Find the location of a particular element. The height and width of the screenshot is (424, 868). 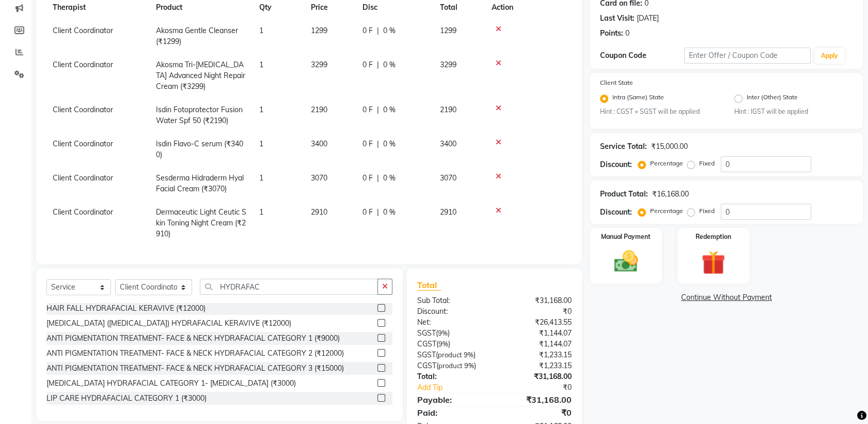

label: Manual Payment is located at coordinates (626, 237).